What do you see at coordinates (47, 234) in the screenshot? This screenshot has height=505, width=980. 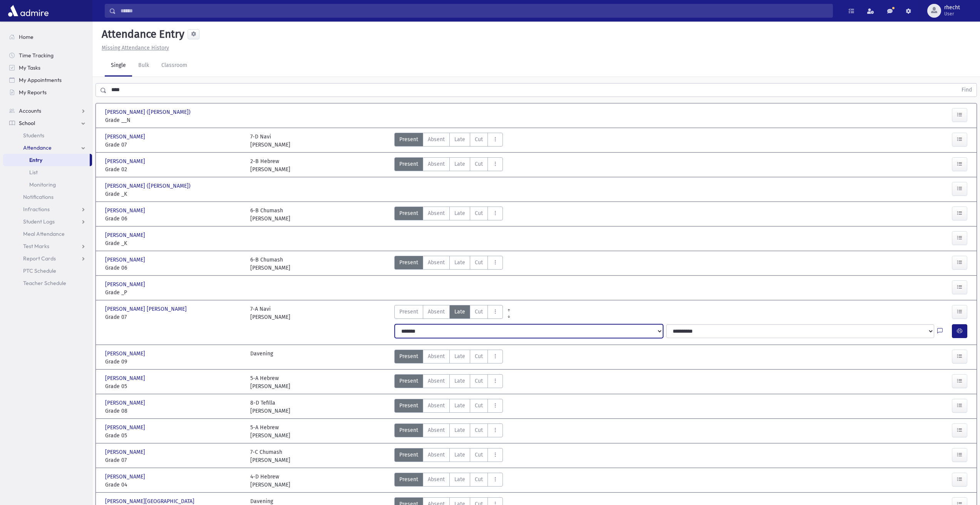 I see `a: Meal Attendance` at bounding box center [47, 234].